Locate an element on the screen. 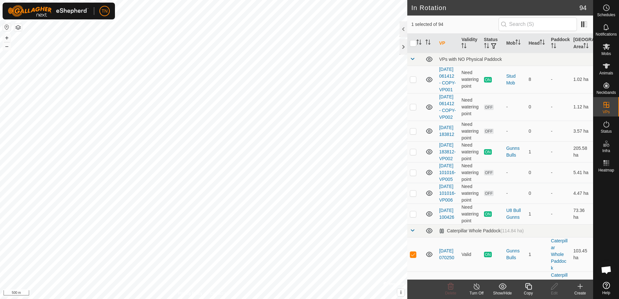 This screenshot has height=299, width=619. span: Help is located at coordinates (606, 293).